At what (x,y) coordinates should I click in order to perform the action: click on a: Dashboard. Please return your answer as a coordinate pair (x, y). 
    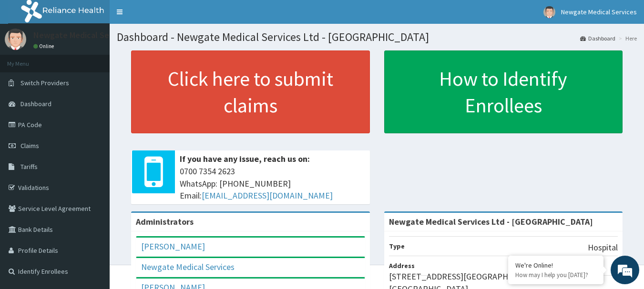
    Looking at the image, I should click on (598, 38).